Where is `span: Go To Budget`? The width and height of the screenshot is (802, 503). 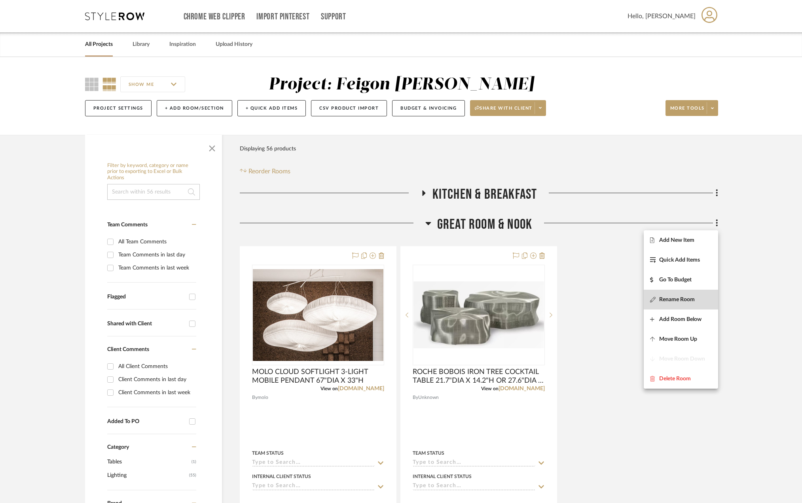 span: Go To Budget is located at coordinates (675, 279).